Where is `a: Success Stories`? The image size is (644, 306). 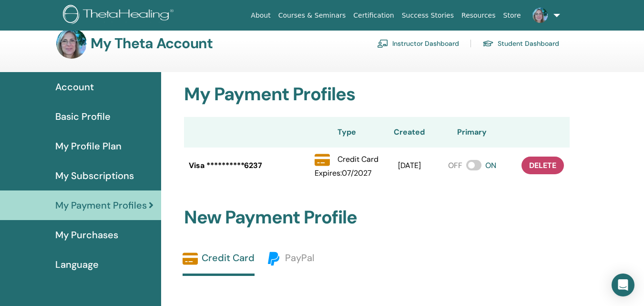
a: Success Stories is located at coordinates (427, 15).